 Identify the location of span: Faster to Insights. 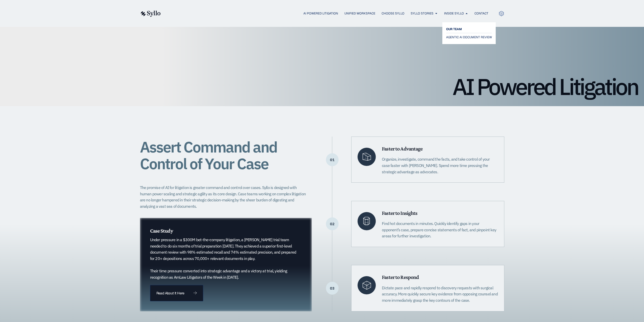
(399, 213).